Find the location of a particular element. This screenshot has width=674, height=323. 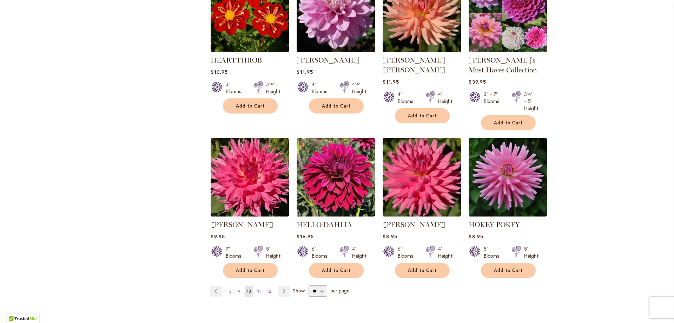

div: 5" Blooms is located at coordinates (494, 252).